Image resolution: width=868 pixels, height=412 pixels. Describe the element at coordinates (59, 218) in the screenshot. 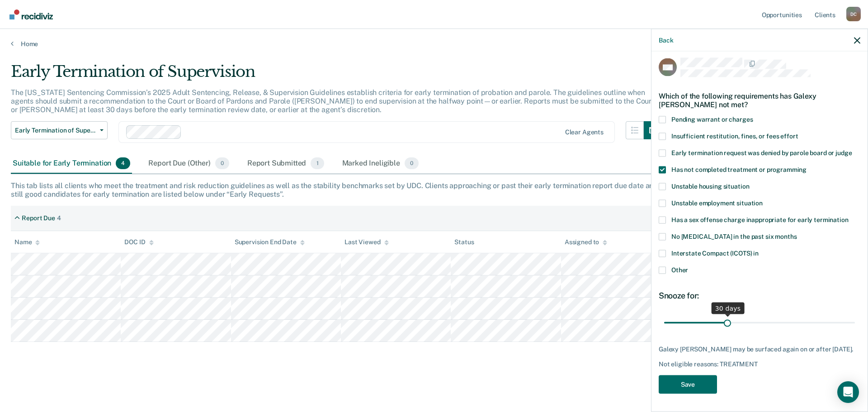

I see `div: 4` at that location.